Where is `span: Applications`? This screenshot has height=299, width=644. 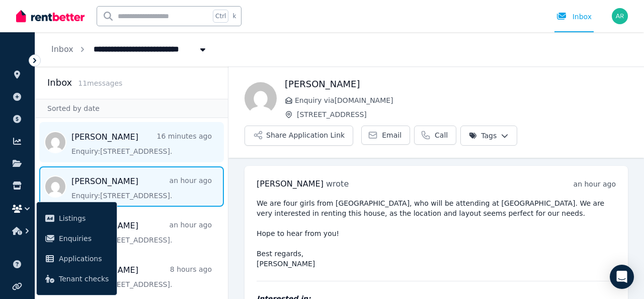
span: Applications is located at coordinates (84, 258).